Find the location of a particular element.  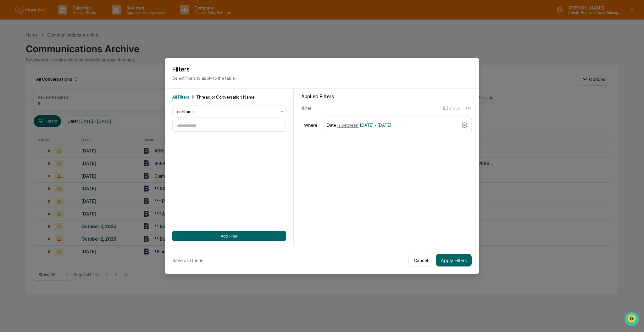

a: 🔎Data Lookup is located at coordinates (23, 94).